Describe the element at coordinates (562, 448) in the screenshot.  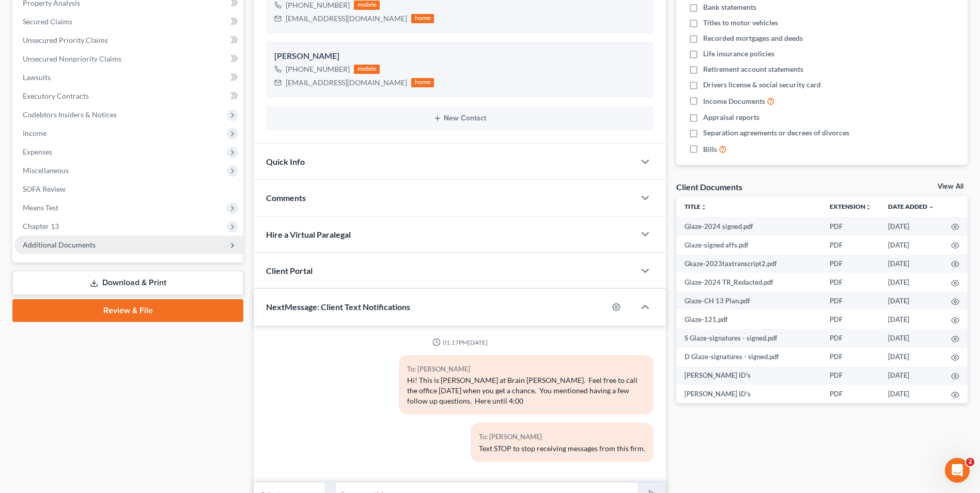
I see `div: Text STOP to stop receiving messages from this firm.` at that location.